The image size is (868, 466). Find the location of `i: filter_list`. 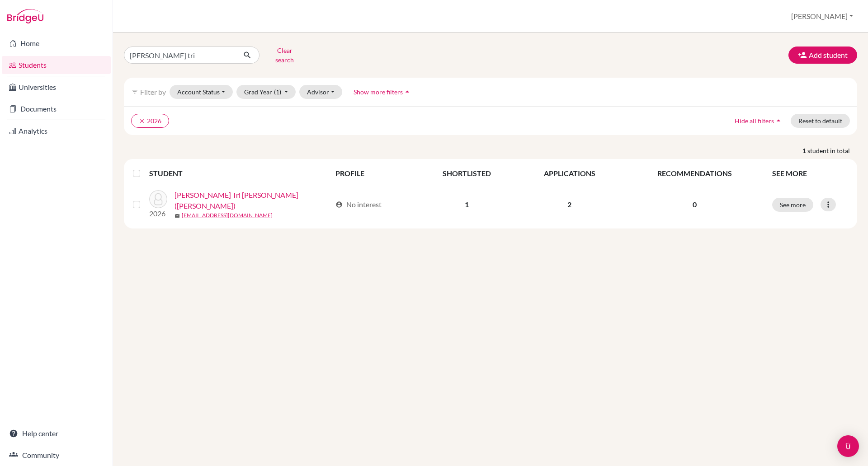

i: filter_list is located at coordinates (135, 92).